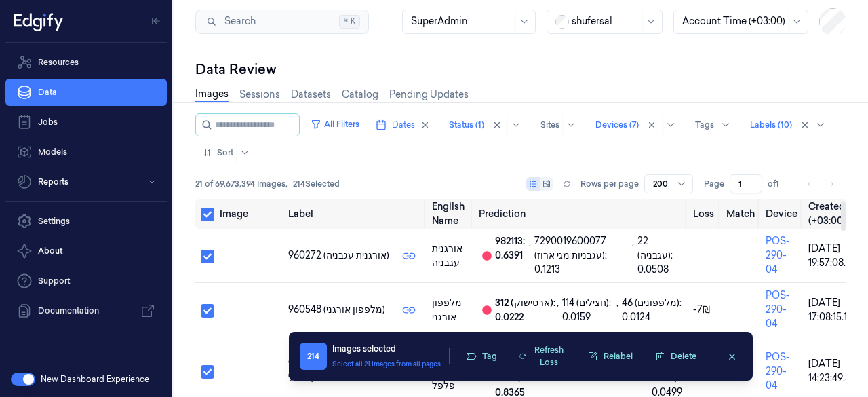  What do you see at coordinates (521, 69) in the screenshot?
I see `div: Data Review` at bounding box center [521, 69].